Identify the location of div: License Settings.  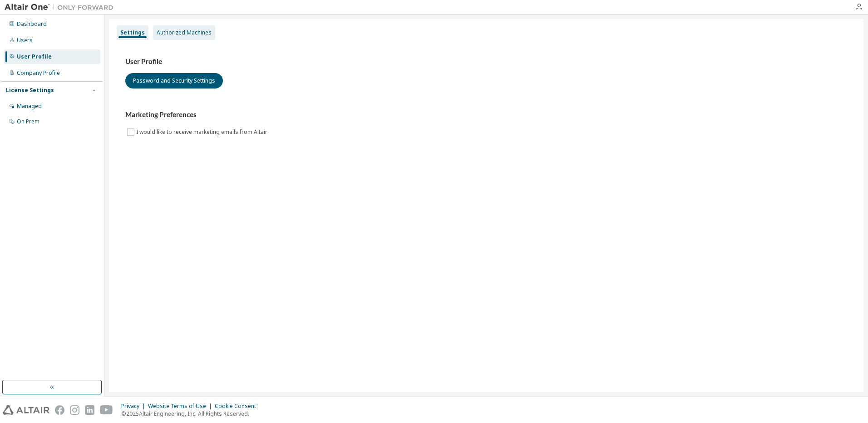
(30, 91).